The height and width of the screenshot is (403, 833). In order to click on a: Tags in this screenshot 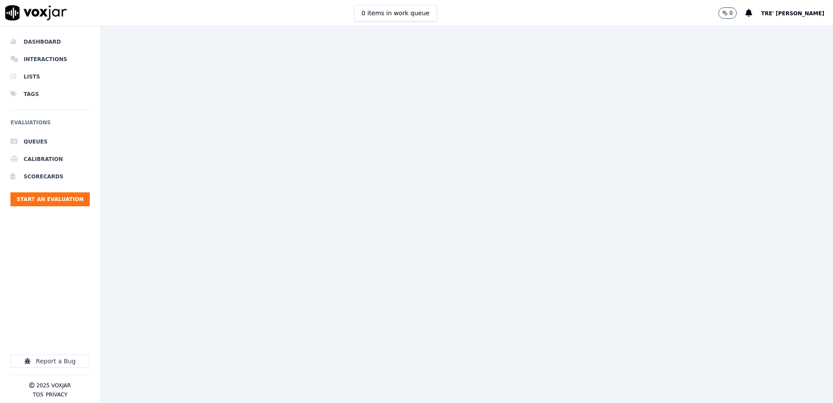, I will do `click(50, 94)`.